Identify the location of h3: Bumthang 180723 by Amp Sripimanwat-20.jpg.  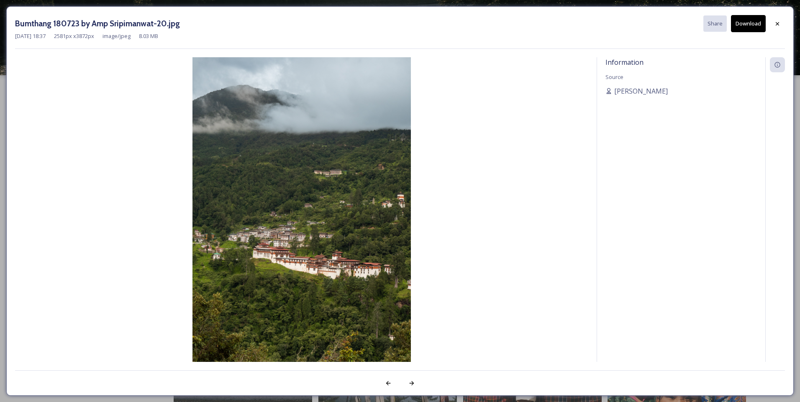
(97, 23).